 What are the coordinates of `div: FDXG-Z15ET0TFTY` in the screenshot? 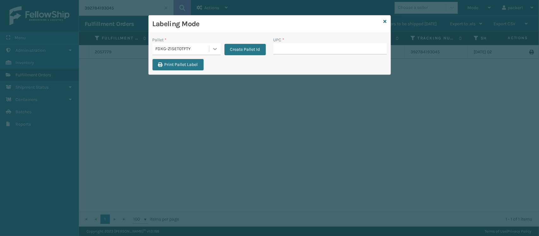 It's located at (182, 49).